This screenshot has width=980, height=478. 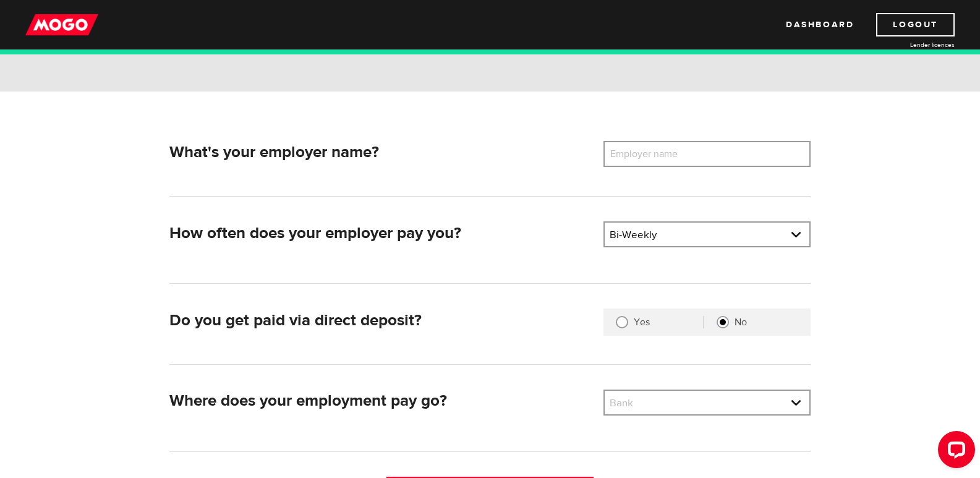 What do you see at coordinates (722, 323) in the screenshot?
I see `input: No` at bounding box center [722, 323].